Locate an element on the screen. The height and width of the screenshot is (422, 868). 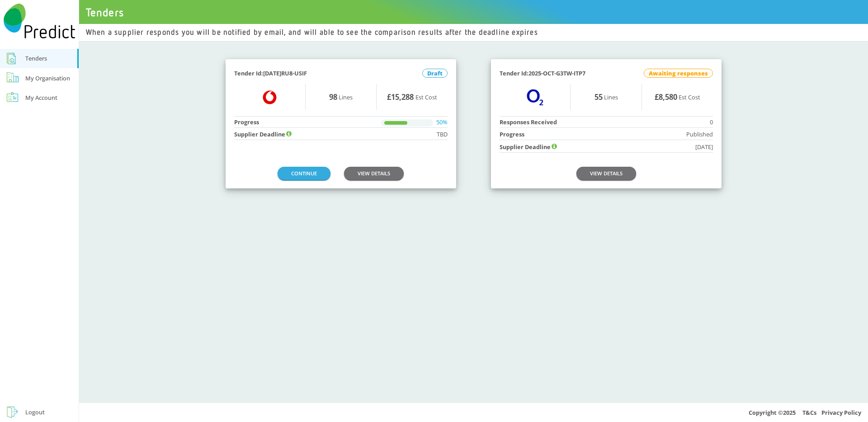
div: 98 is located at coordinates (333, 97).